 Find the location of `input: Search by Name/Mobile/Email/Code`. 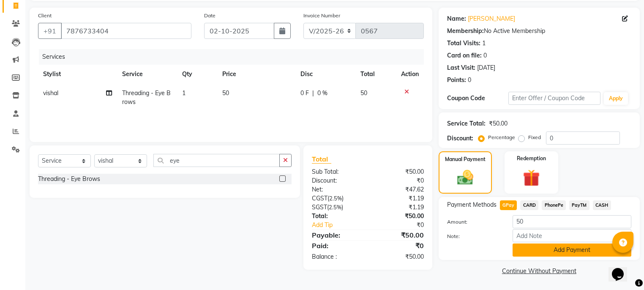

input: Search by Name/Mobile/Email/Code is located at coordinates (126, 31).